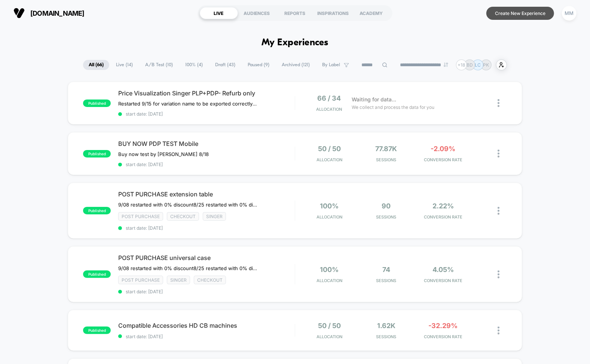 This screenshot has height=364, width=590. I want to click on h1: My Experiences, so click(295, 43).